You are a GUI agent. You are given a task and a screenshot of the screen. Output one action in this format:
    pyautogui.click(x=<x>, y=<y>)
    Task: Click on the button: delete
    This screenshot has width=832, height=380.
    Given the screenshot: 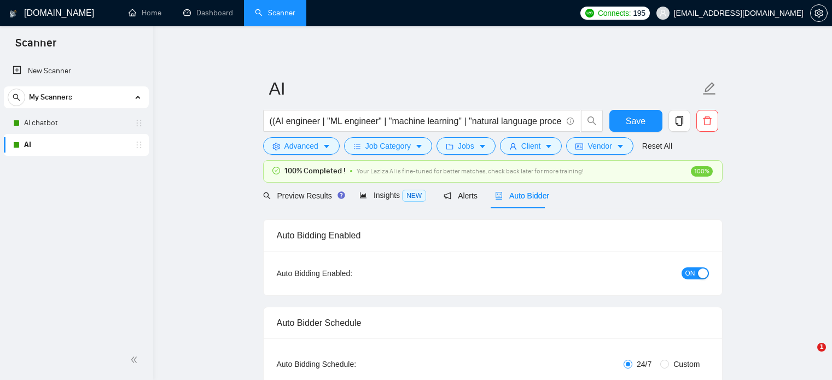 What is the action you would take?
    pyautogui.click(x=708, y=121)
    